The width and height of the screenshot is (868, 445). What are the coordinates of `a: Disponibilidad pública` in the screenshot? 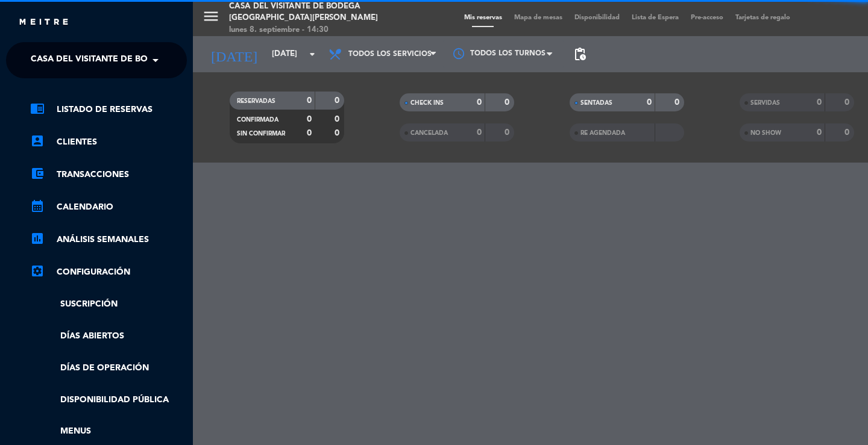 It's located at (108, 400).